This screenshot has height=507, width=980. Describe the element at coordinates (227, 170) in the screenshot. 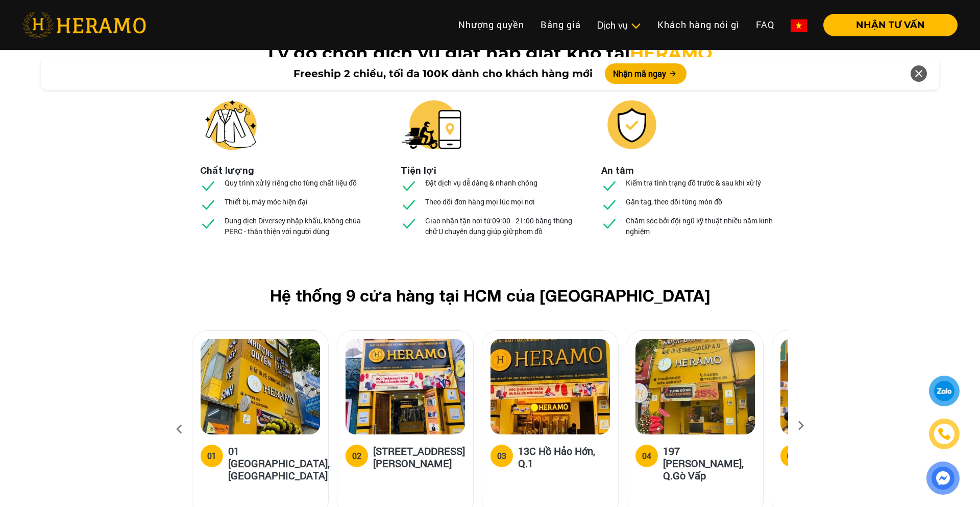

I see `li: Chất lượng` at that location.